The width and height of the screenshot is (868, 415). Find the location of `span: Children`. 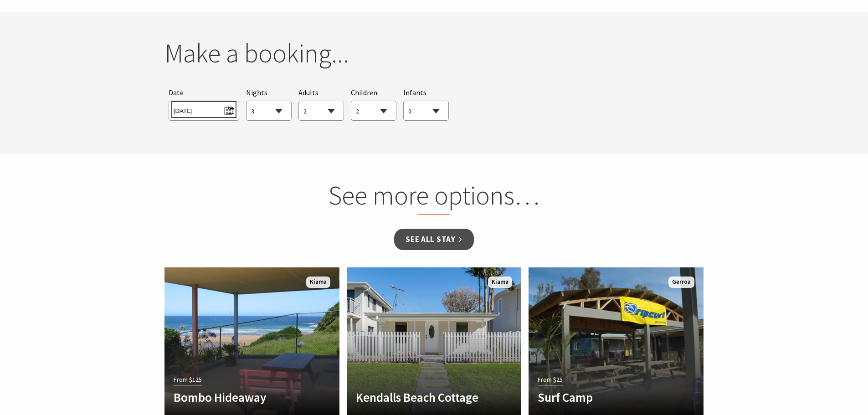

span: Children is located at coordinates (364, 93).